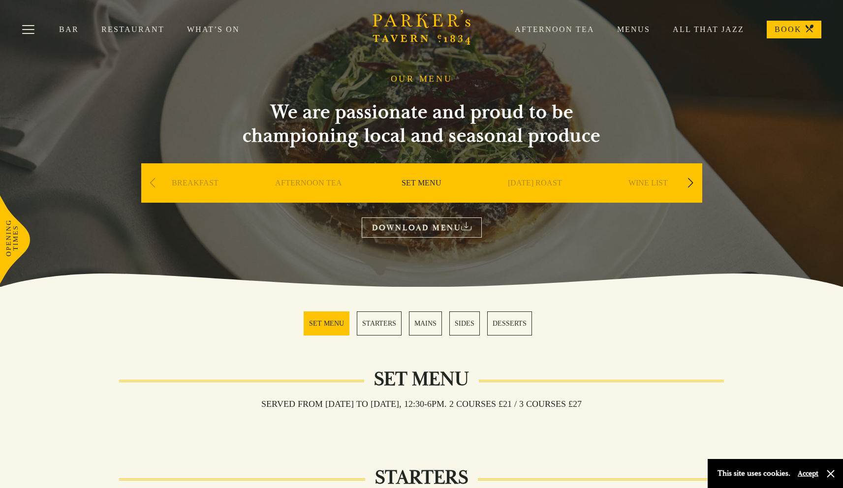  I want to click on a: AFTERNOON TEA, so click(309, 198).